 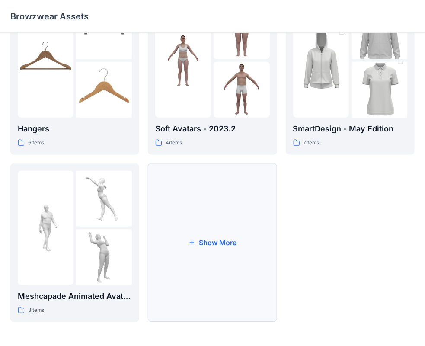 What do you see at coordinates (75, 129) in the screenshot?
I see `p: Hangers` at bounding box center [75, 129].